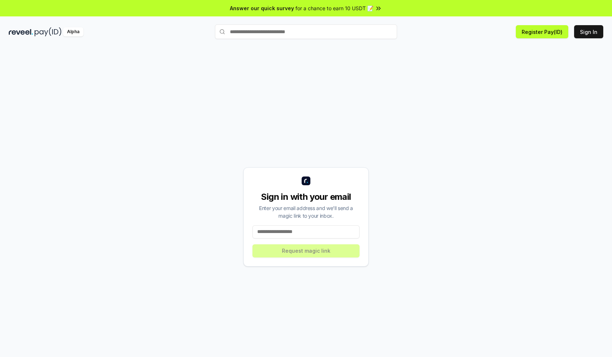 This screenshot has width=612, height=357. What do you see at coordinates (262, 8) in the screenshot?
I see `span: Answer our quick survey` at bounding box center [262, 8].